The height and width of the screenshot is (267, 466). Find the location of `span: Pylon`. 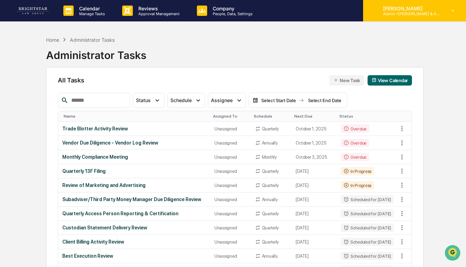

span: Pylon is located at coordinates (76, 173).